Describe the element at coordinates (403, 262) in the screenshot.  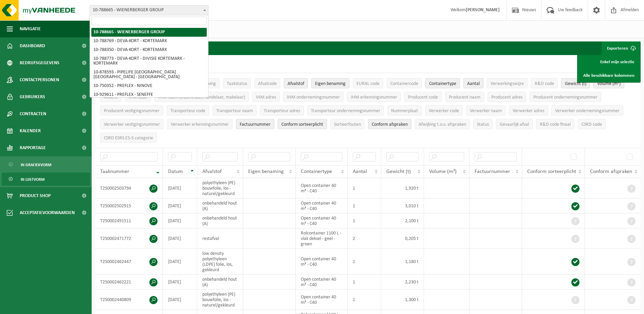
I see `td: 1,180 t` at that location.